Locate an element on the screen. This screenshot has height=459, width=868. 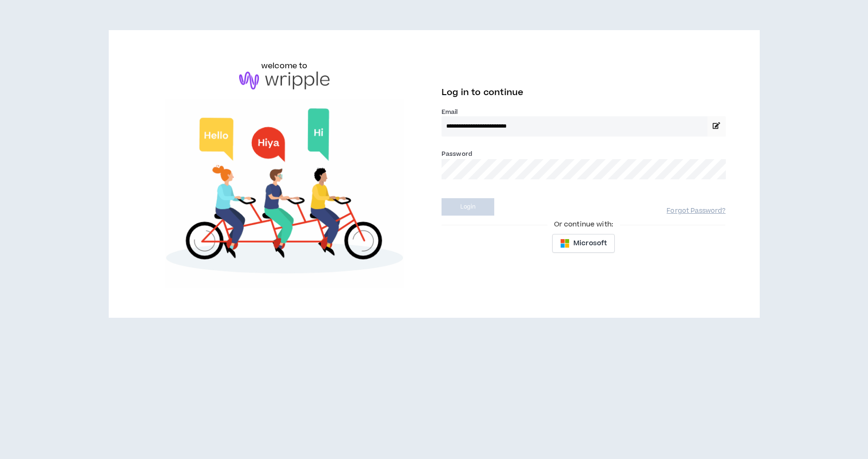
h6: welcome to is located at coordinates (284, 66).